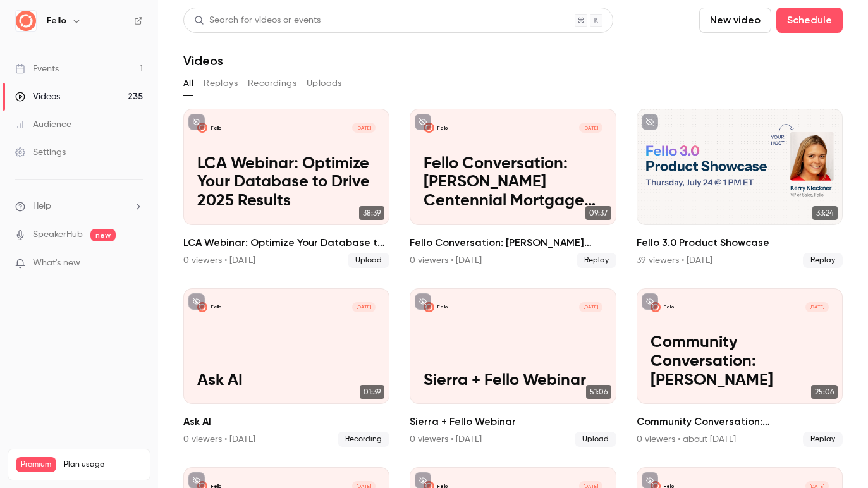 The image size is (868, 488). I want to click on section: Videos, so click(513, 244).